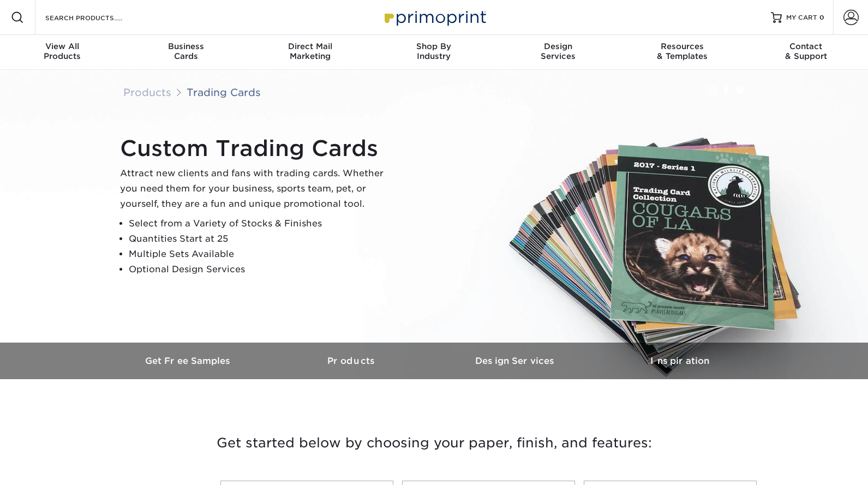 The height and width of the screenshot is (485, 868). What do you see at coordinates (434, 51) in the screenshot?
I see `div: Industry` at bounding box center [434, 51].